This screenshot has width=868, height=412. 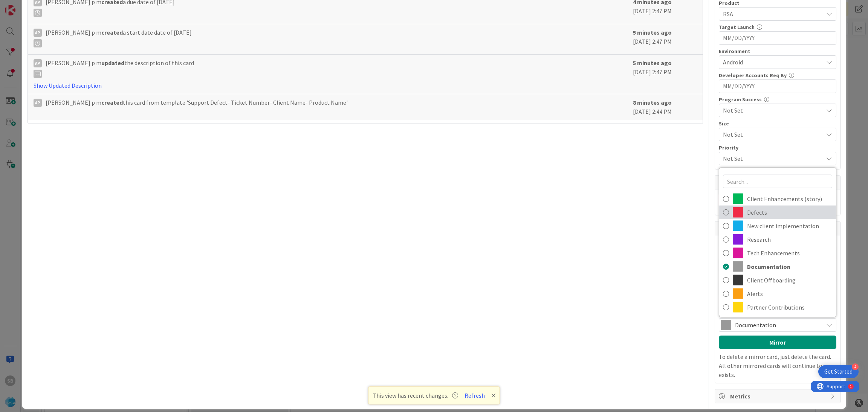 I want to click on p: To delete a mirror card, just delete the card. All other mirrored cards will continue to exists., so click(x=777, y=366).